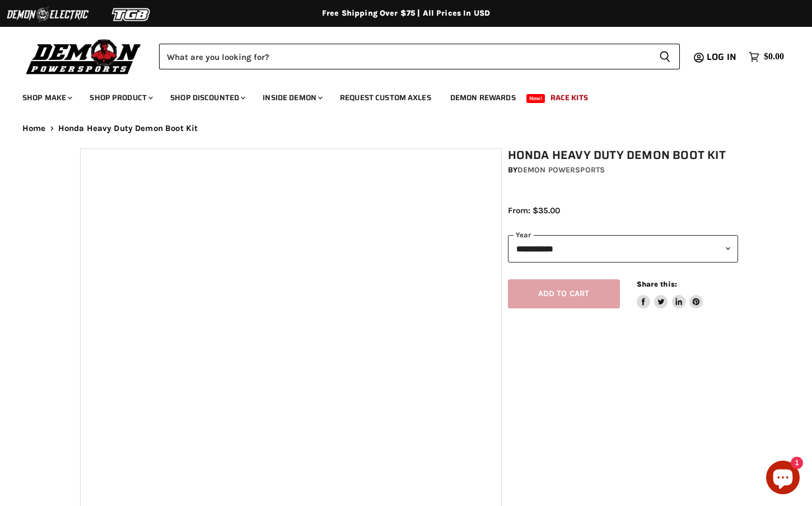  I want to click on a: Shop Product, so click(120, 97).